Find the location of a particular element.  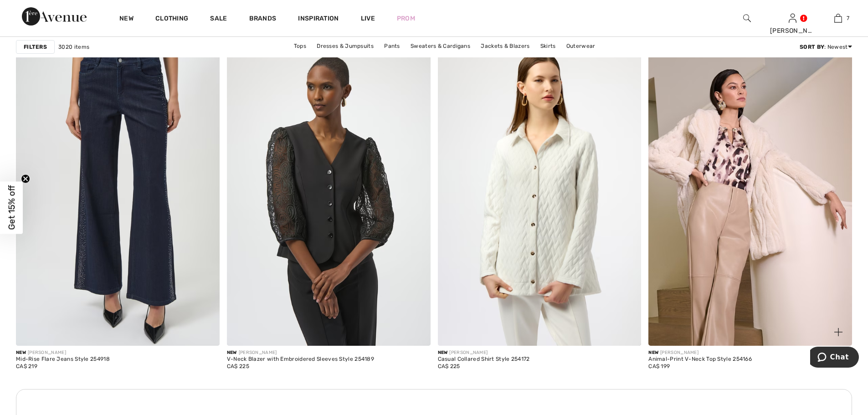

img: Mid-Rise Flare Jeans Style 254918. Dark Denim Blue is located at coordinates (118, 193).